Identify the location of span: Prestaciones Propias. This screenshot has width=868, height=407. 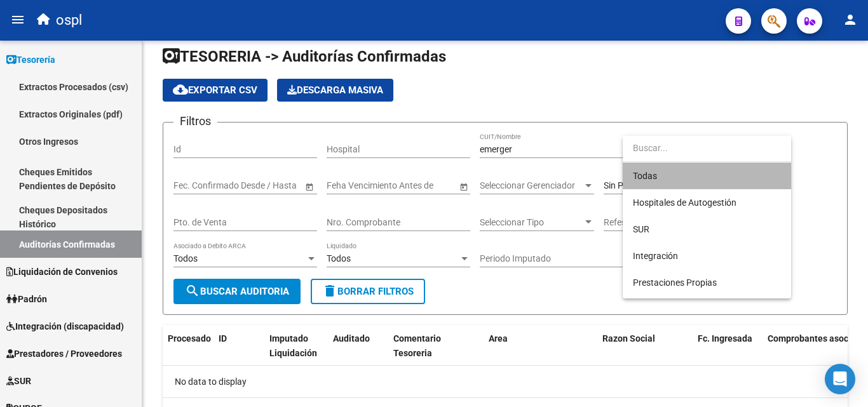
(675, 283).